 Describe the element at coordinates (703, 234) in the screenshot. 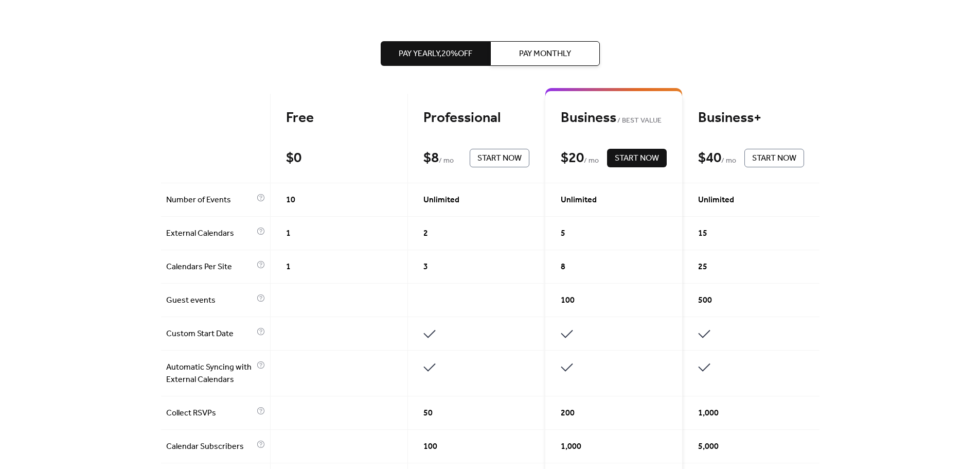

I see `span: 15` at that location.